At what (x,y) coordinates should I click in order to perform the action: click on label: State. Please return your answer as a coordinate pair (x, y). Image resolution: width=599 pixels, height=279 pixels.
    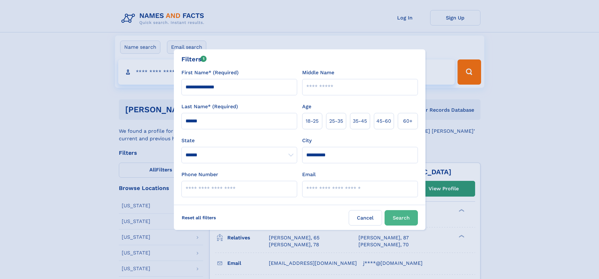
    Looking at the image, I should click on (239, 141).